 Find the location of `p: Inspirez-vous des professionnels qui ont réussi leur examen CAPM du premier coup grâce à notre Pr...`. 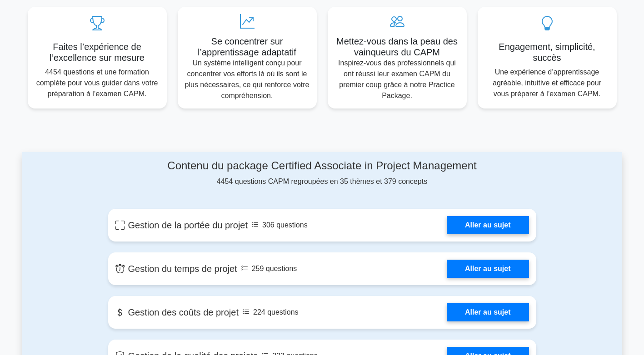

p: Inspirez-vous des professionnels qui ont réussi leur examen CAPM du premier coup grâce à notre Pr... is located at coordinates (397, 79).